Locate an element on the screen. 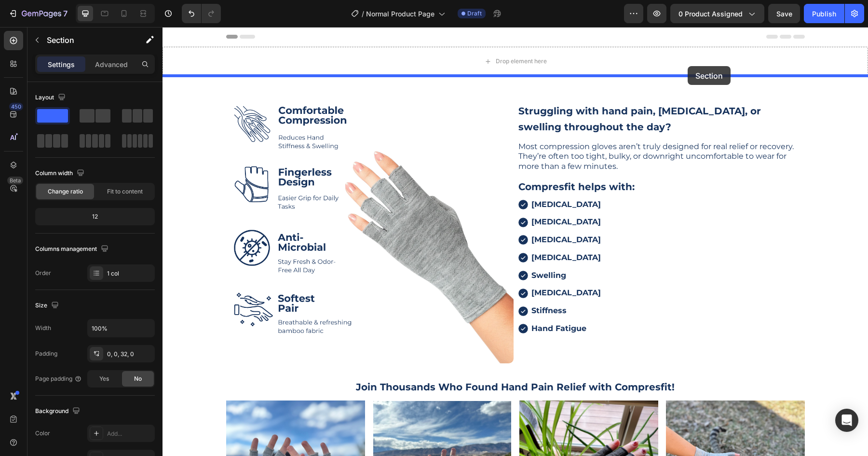 This screenshot has height=456, width=868. span: Yes is located at coordinates (104, 378).